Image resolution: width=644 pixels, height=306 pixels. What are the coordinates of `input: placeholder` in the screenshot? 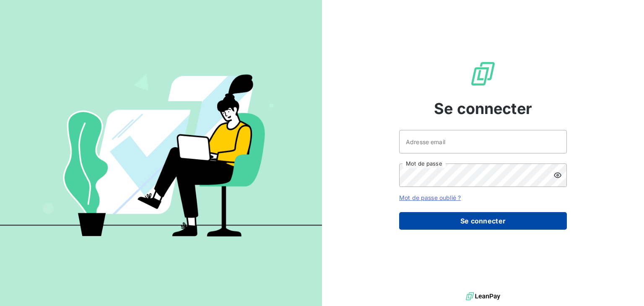 It's located at (483, 142).